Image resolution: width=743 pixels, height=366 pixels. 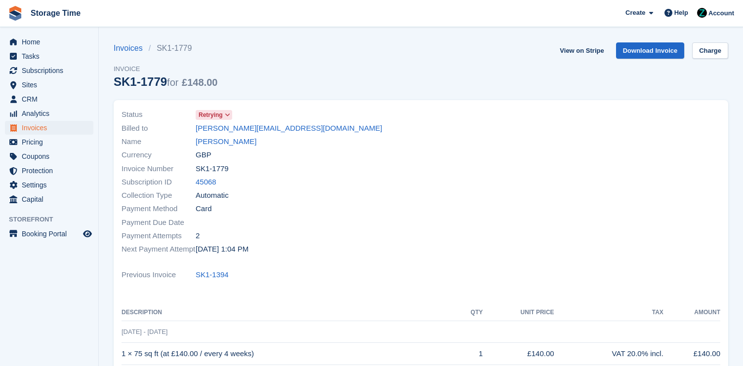 What do you see at coordinates (158, 115) in the screenshot?
I see `span: Status` at bounding box center [158, 115].